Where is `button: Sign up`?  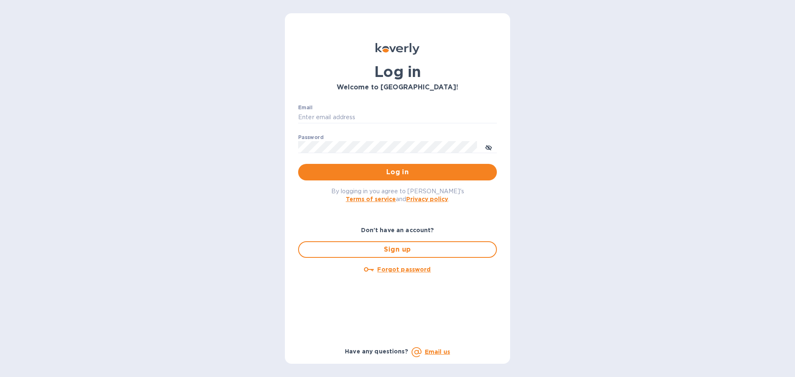
button: Sign up is located at coordinates (398, 250).